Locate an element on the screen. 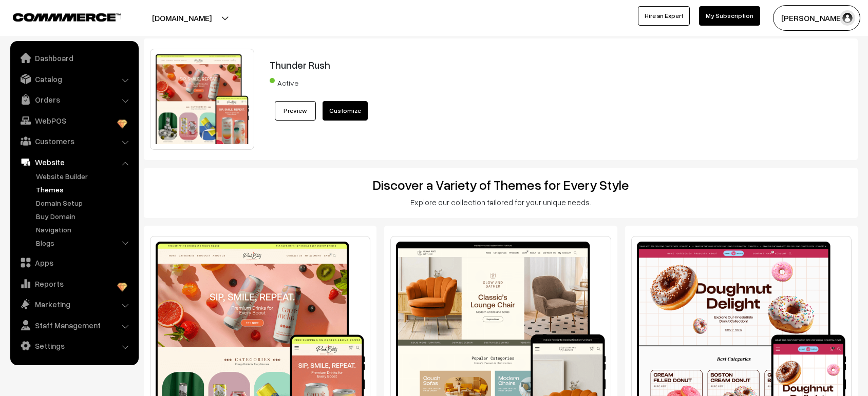 This screenshot has height=396, width=868. a: Dashboard is located at coordinates (74, 58).